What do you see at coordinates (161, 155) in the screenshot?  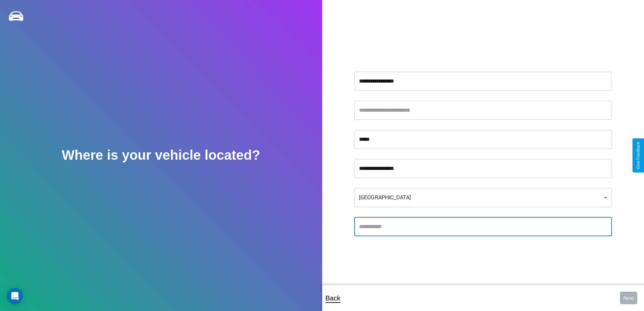 I see `h2: Where is your vehicle located?` at bounding box center [161, 155].